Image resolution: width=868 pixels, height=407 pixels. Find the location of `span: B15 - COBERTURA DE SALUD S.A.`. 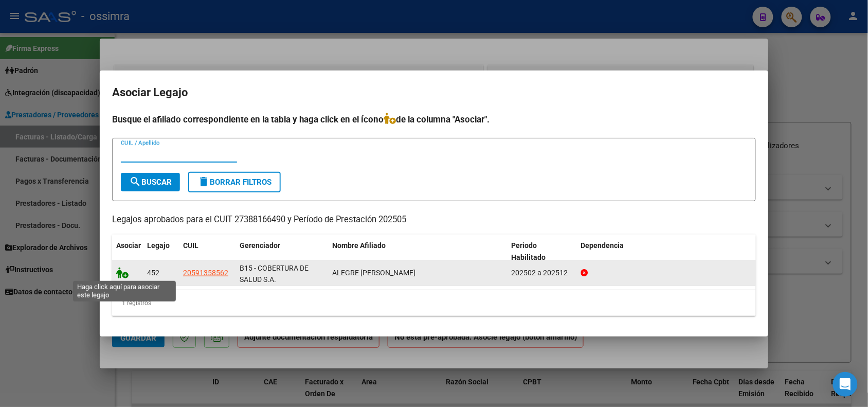

span: B15 - COBERTURA DE SALUD S.A. is located at coordinates (274, 274).